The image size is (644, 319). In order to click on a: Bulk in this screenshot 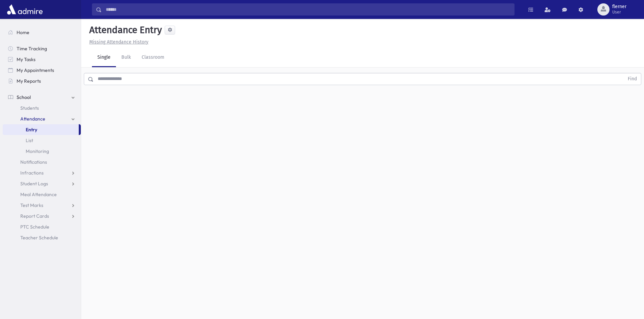, I will do `click(126, 58)`.